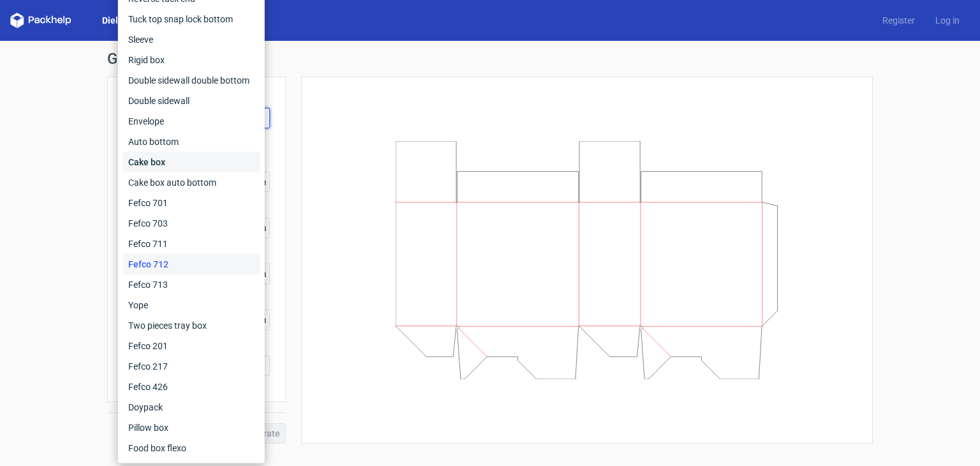  What do you see at coordinates (191, 366) in the screenshot?
I see `div: Fefco 217` at bounding box center [191, 366].